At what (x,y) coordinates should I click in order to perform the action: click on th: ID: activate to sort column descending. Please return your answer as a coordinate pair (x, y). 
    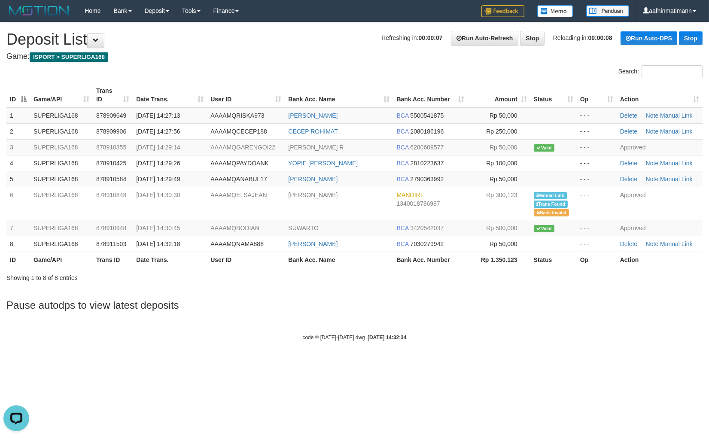
    Looking at the image, I should click on (18, 95).